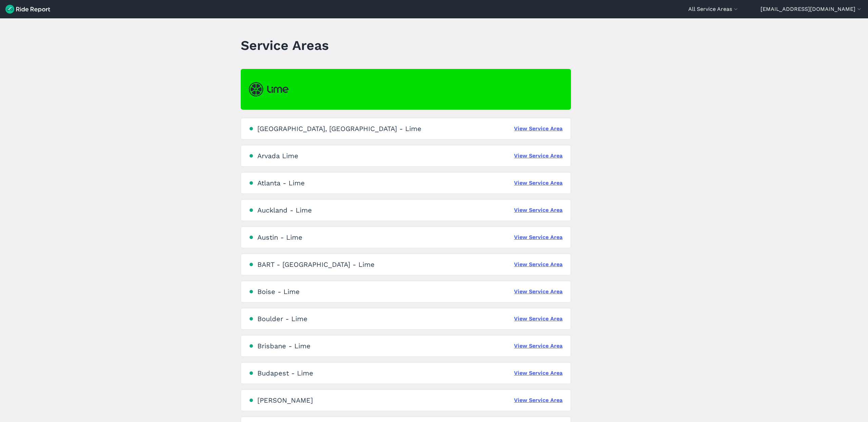 This screenshot has height=422, width=868. What do you see at coordinates (284, 210) in the screenshot?
I see `div: Auckland - Lime` at bounding box center [284, 210].